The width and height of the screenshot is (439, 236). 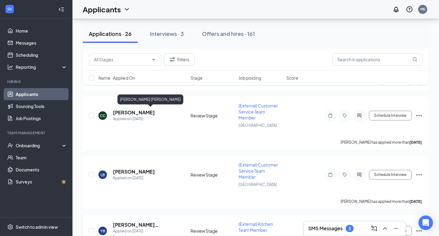 I want to click on svg: MagnifyingGlass, so click(x=415, y=59).